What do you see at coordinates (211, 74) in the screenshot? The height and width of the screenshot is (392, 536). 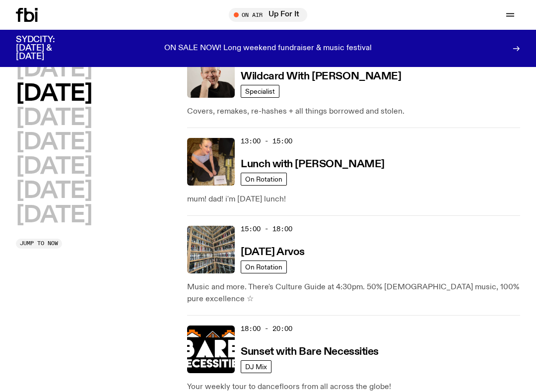 I see `img: Stuart is smiling charmingly, wearing a black t-shirt against a stark white background.` at bounding box center [211, 74].